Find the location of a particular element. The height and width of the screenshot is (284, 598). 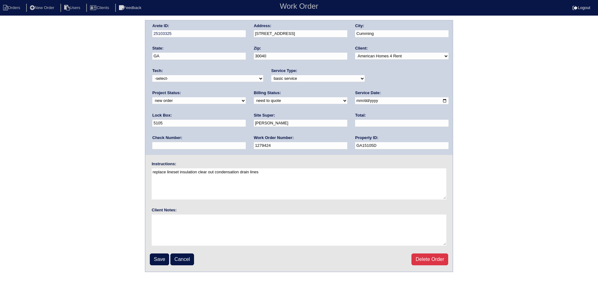

label: Tech: is located at coordinates (158, 71).